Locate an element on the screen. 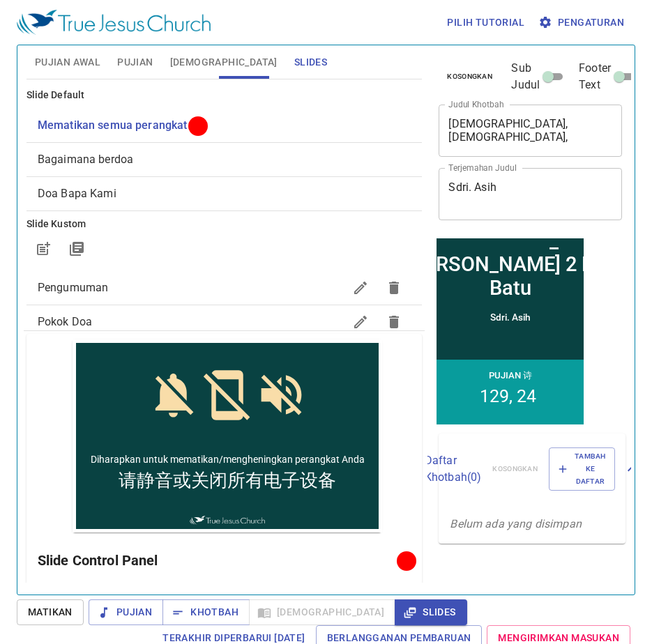  span: Sub Judul is located at coordinates (525, 77).